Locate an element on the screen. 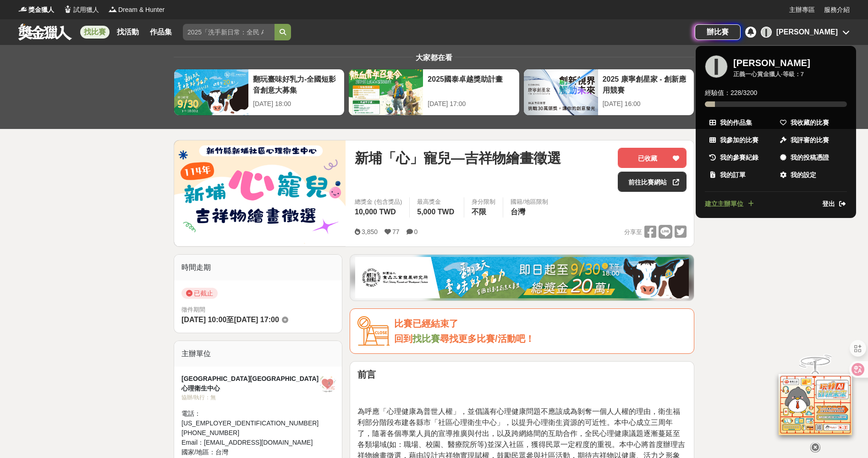 This screenshot has width=868, height=458. a: 我的訂單 is located at coordinates (740, 175).